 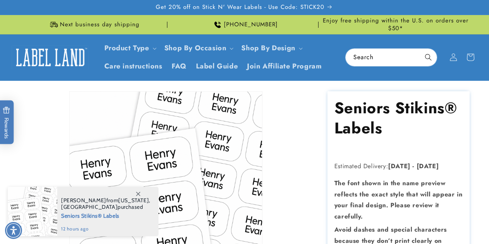 What do you see at coordinates (398, 199) in the screenshot?
I see `strong: The font shown in the name preview reflects the exact style that will appear in your final design...` at bounding box center [398, 199].